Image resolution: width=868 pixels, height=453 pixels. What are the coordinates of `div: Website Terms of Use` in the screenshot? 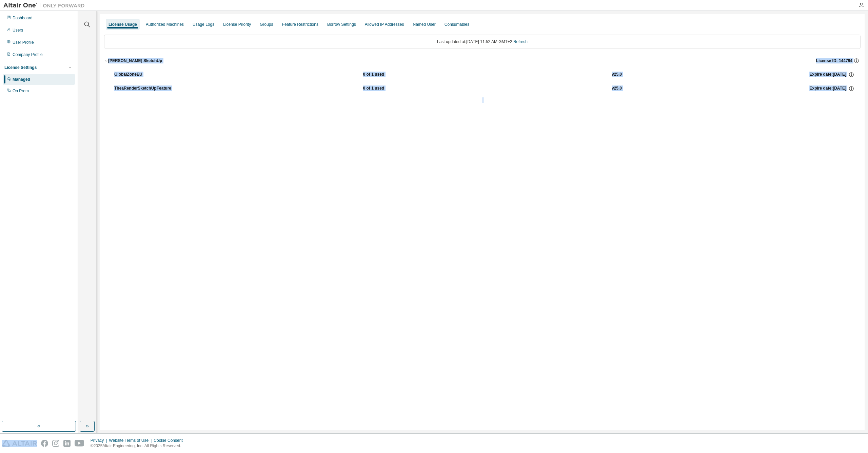 It's located at (131, 441).